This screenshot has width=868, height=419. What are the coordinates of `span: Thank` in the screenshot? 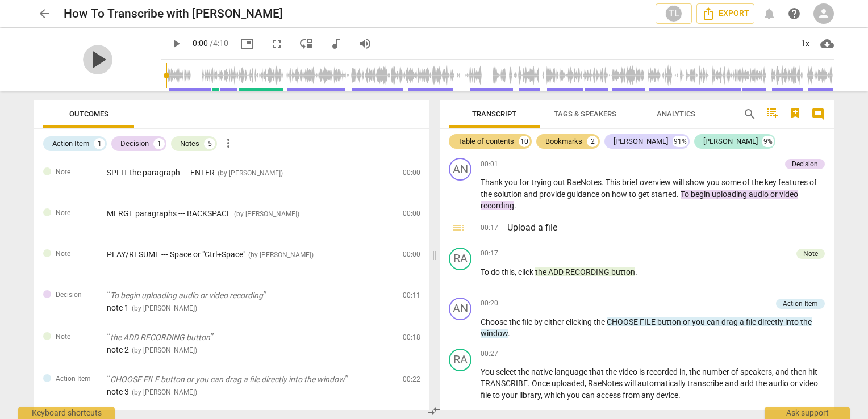 It's located at (493, 182).